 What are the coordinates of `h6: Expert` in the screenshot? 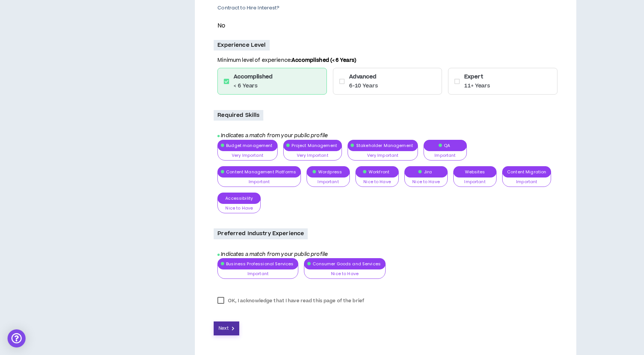 It's located at (477, 77).